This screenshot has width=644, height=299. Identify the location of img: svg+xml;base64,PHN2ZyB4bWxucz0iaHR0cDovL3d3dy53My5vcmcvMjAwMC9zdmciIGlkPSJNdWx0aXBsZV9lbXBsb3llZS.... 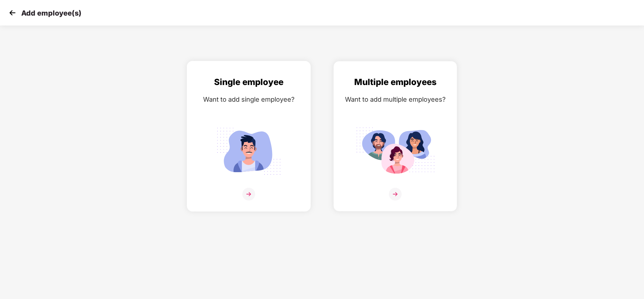
(395, 151).